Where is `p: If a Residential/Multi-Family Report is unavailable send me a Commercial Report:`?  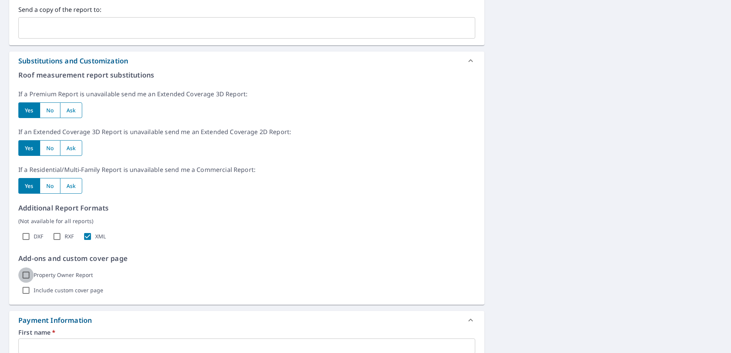
p: If a Residential/Multi-Family Report is unavailable send me a Commercial Report: is located at coordinates (247, 170).